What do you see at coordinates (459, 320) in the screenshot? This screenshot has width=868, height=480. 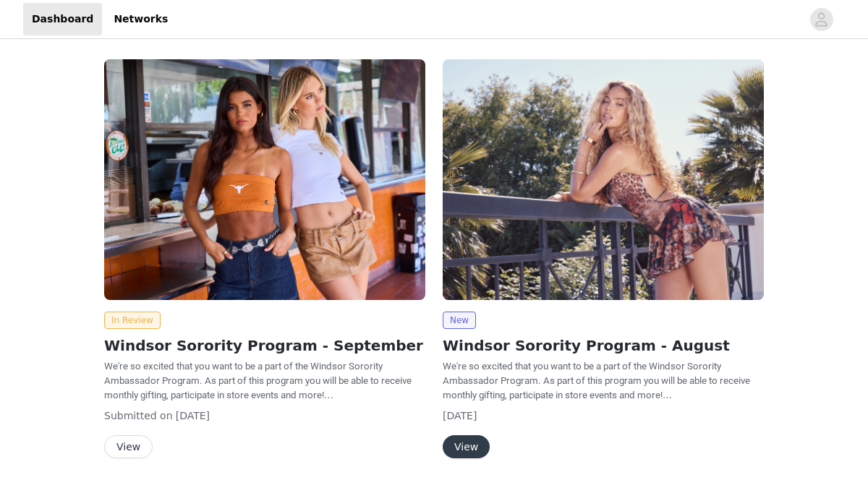 I see `span: New` at bounding box center [459, 320].